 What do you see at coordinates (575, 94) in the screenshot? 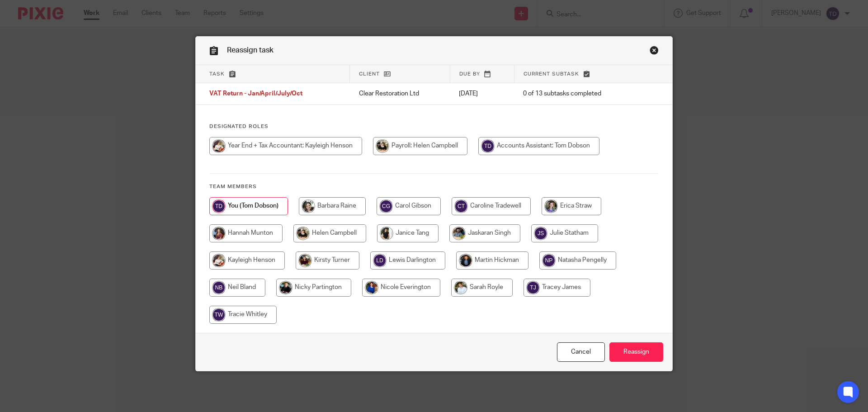
I see `td: 0 of 13 subtasks completed` at bounding box center [575, 94].